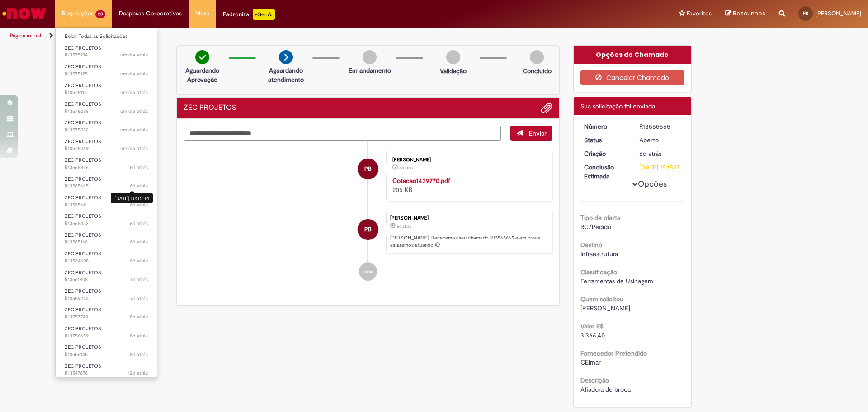 The height and width of the screenshot is (412, 868). What do you see at coordinates (139, 205) in the screenshot?
I see `time: 25/09/2025 10:05:58` at bounding box center [139, 205].